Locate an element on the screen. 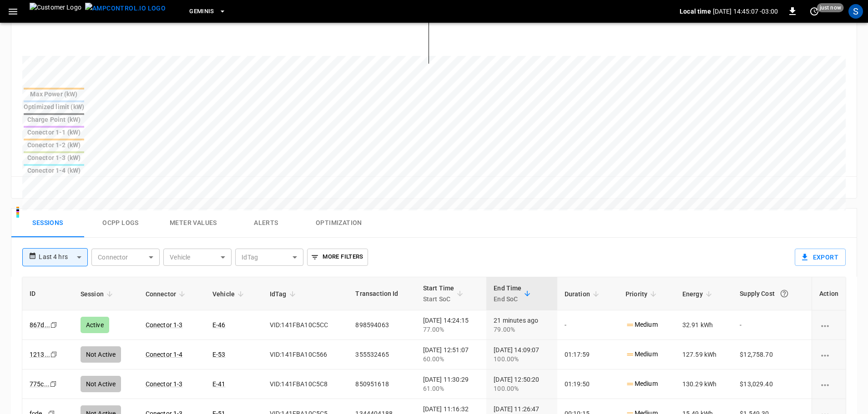 The width and height of the screenshot is (868, 414). button: Alerts is located at coordinates (266, 223).